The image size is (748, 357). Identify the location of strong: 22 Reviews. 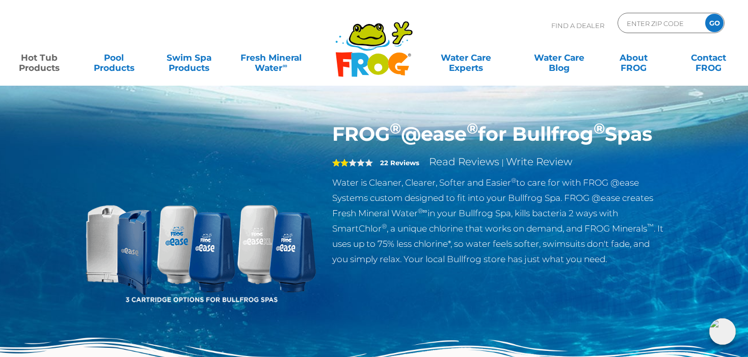
(399, 163).